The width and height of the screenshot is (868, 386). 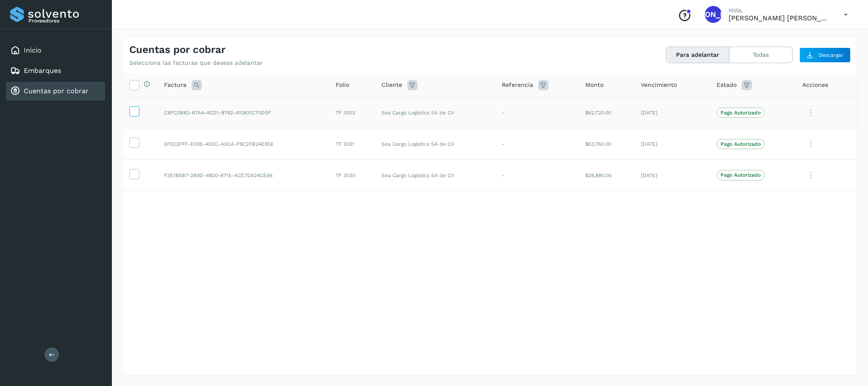 I want to click on span: Folio, so click(x=343, y=85).